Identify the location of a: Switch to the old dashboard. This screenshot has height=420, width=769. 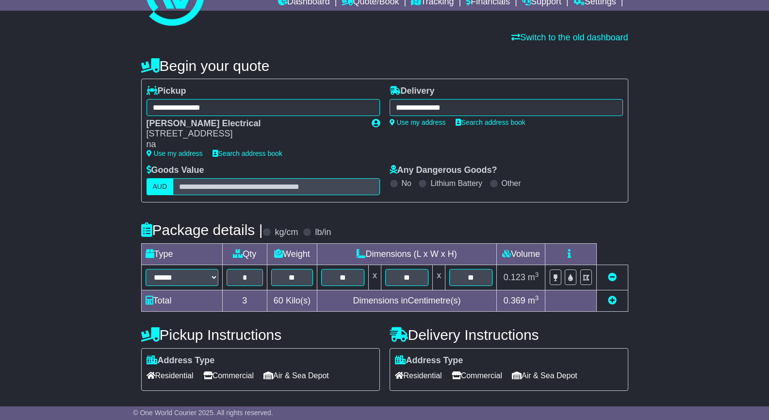
(569, 37).